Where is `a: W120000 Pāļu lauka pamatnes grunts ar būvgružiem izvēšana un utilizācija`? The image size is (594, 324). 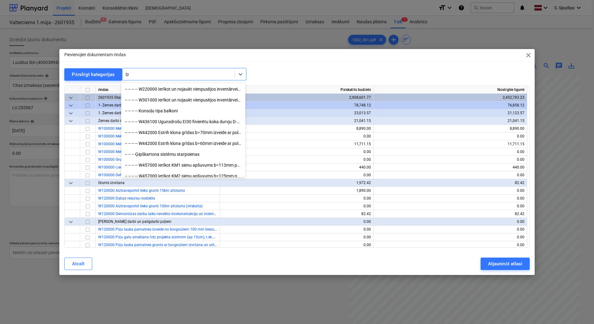 a: W120000 Pāļu lauka pamatnes grunts ar būvgružiem izvēšana un utilizācija is located at coordinates (161, 245).